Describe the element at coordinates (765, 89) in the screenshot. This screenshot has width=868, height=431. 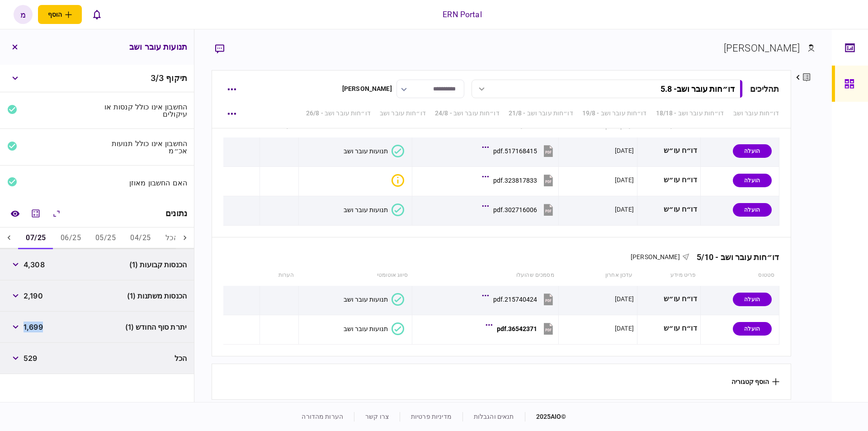
I see `div: תהליכים` at that location.